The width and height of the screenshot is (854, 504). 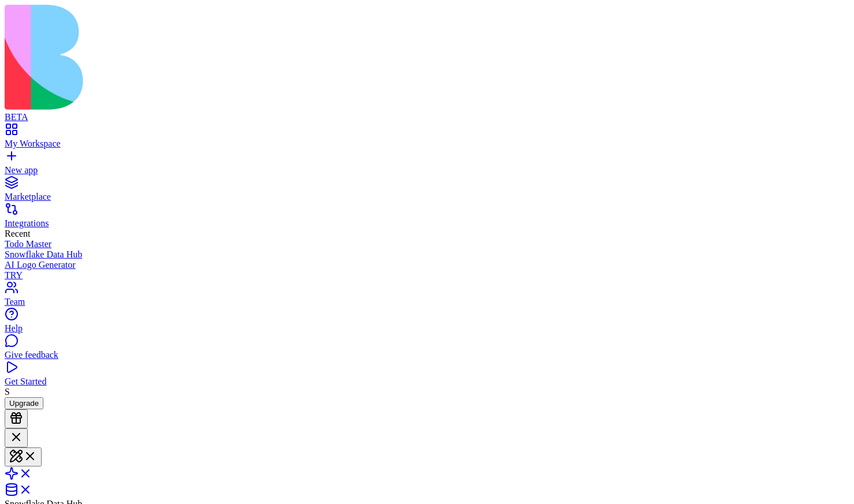 What do you see at coordinates (426, 197) in the screenshot?
I see `div: Marketplace` at bounding box center [426, 197].